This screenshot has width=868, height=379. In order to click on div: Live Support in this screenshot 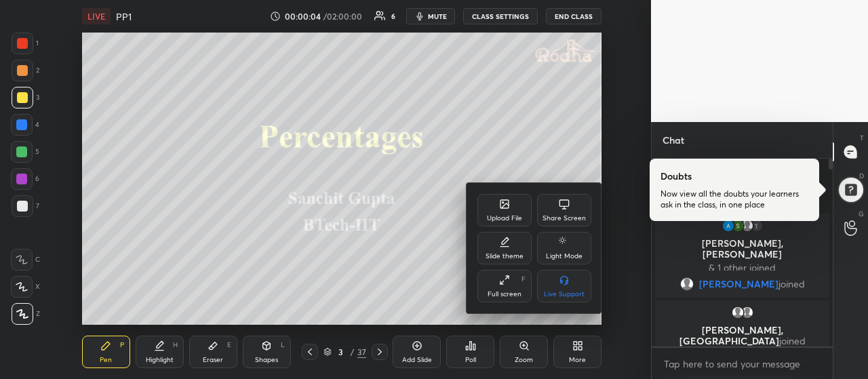, I will do `click(564, 295)`.